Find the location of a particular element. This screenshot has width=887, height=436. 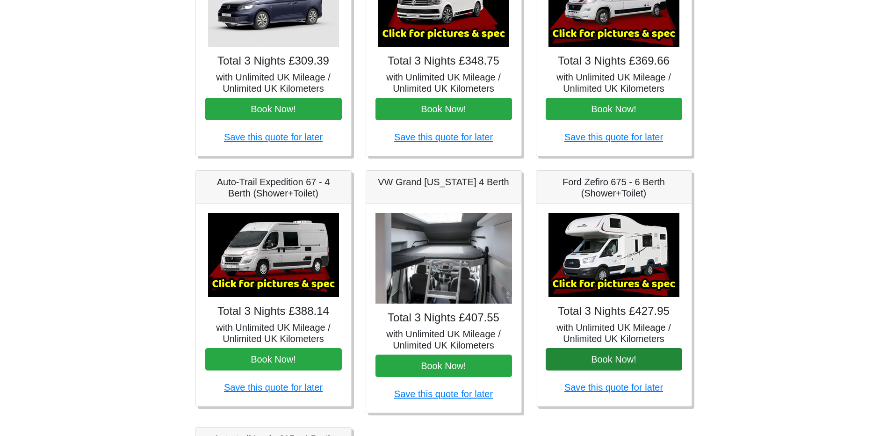

img: Ford Zefiro 675 - 6 Berth (Shower+Toilet) is located at coordinates (614, 255).